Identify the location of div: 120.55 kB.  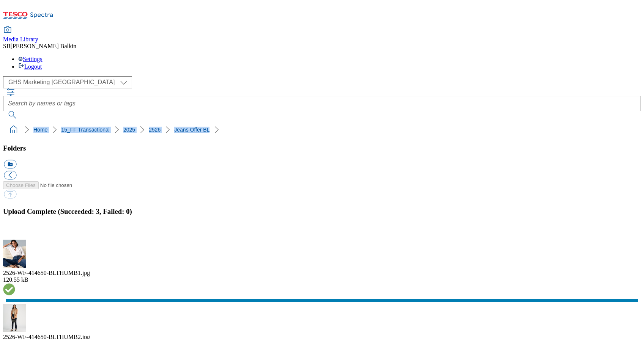
(322, 280).